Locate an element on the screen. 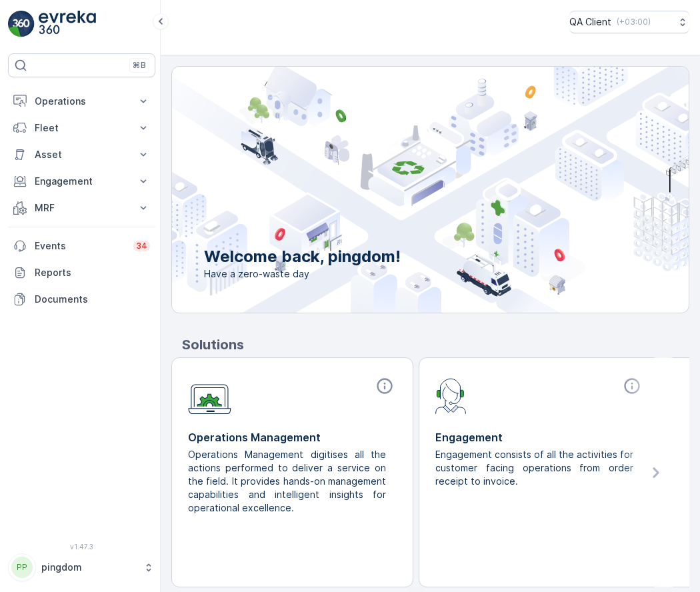  p: ⌘B is located at coordinates (140, 65).